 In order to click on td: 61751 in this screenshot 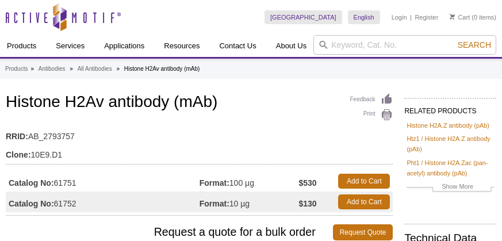, I will do `click(102, 181)`.